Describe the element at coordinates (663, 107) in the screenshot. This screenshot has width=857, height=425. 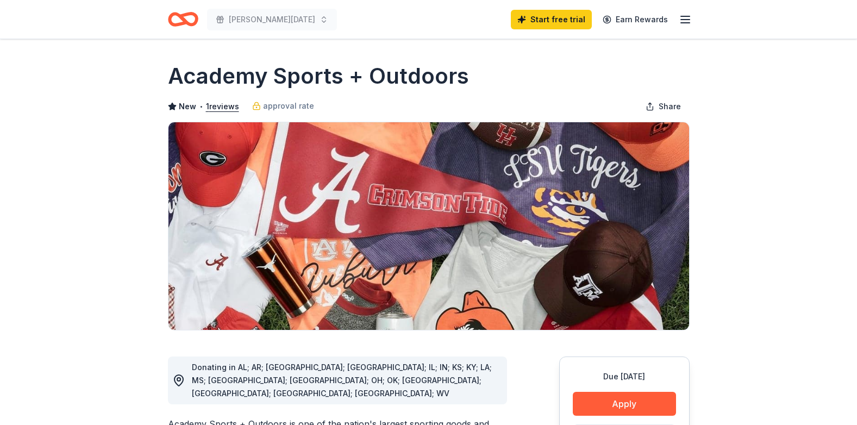
I see `button: Share` at that location.